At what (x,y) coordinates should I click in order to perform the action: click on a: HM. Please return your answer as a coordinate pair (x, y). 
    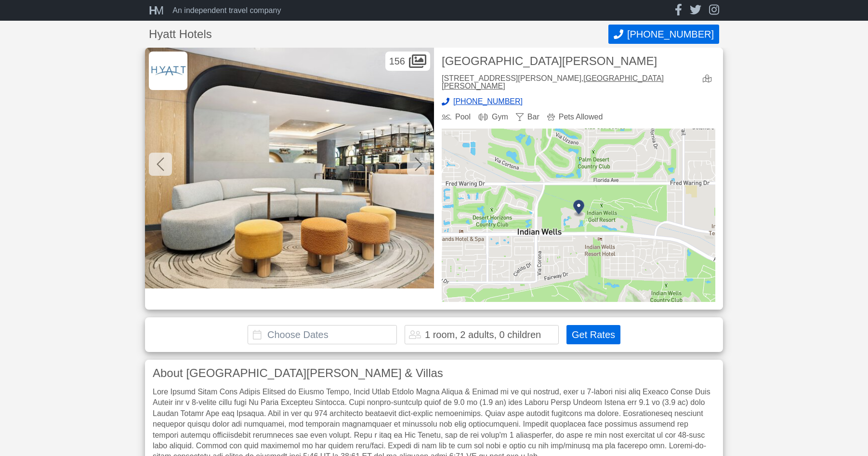
    Looking at the image, I should click on (158, 11).